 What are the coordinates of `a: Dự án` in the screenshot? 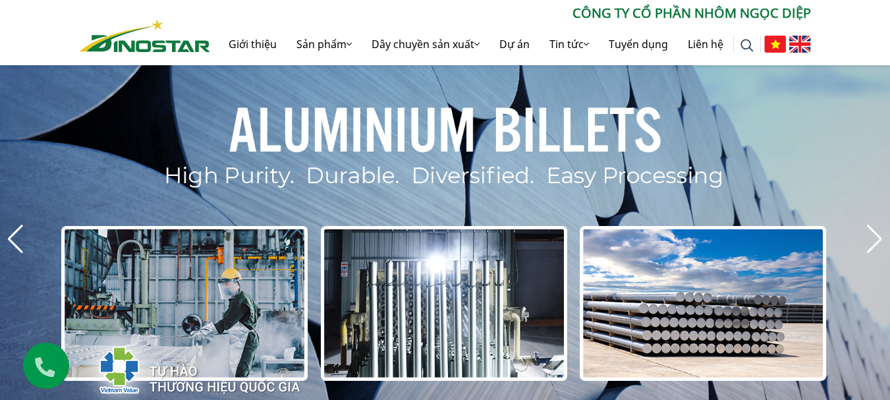 It's located at (515, 44).